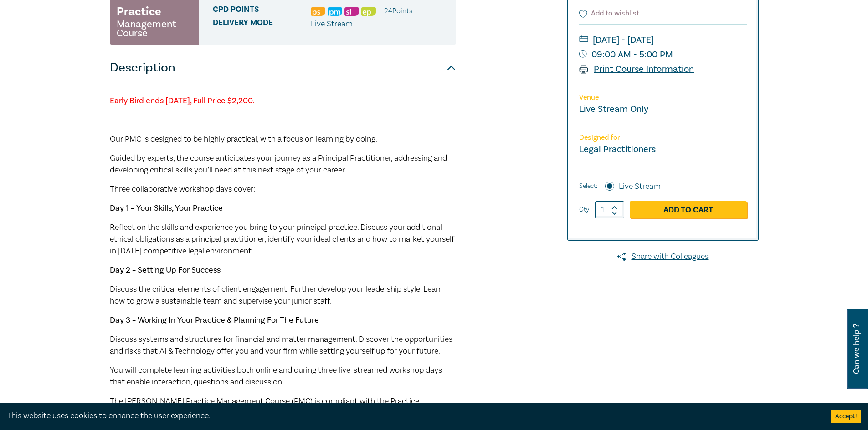  Describe the element at coordinates (609, 13) in the screenshot. I see `button: Add to wishlist` at that location.